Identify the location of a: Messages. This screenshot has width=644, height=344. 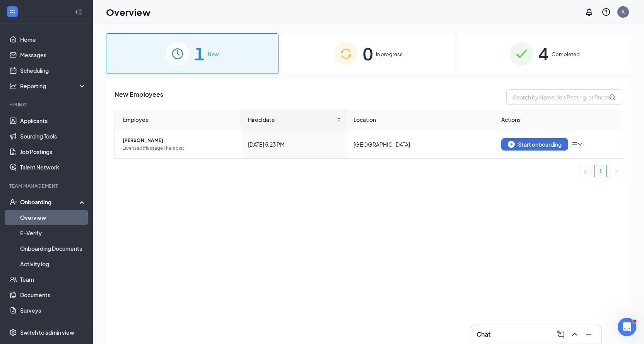
(53, 55).